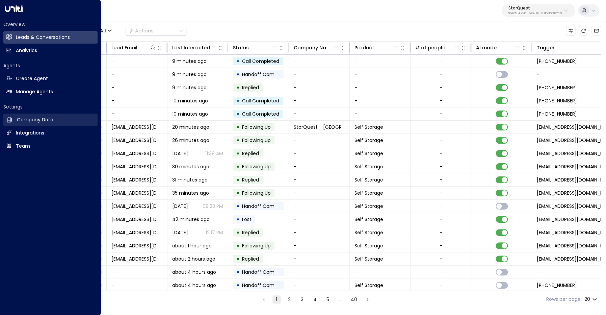  Describe the element at coordinates (214, 153) in the screenshot. I see `p: 11:38 AM` at that location.